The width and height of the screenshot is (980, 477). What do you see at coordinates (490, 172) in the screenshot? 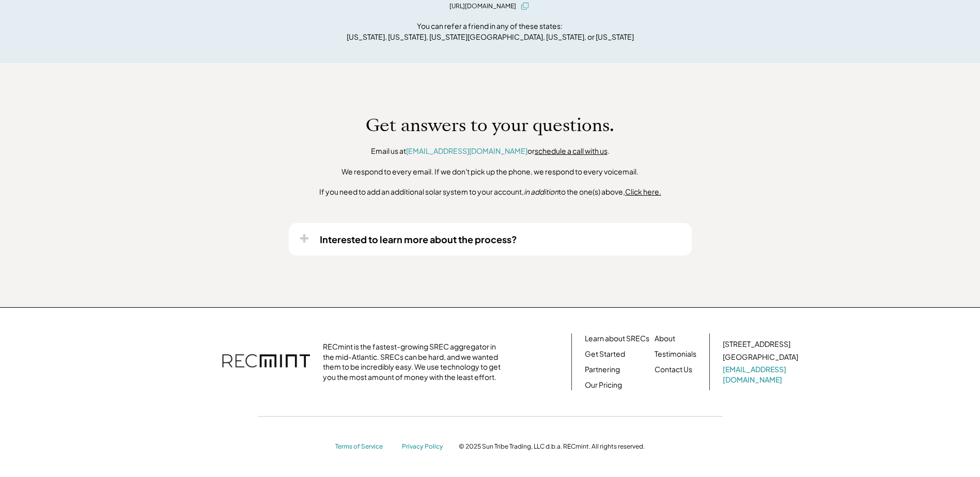
I see `div: We respond to every email. If we don't pick up the phone, we respond to every voicemail.` at bounding box center [490, 172].